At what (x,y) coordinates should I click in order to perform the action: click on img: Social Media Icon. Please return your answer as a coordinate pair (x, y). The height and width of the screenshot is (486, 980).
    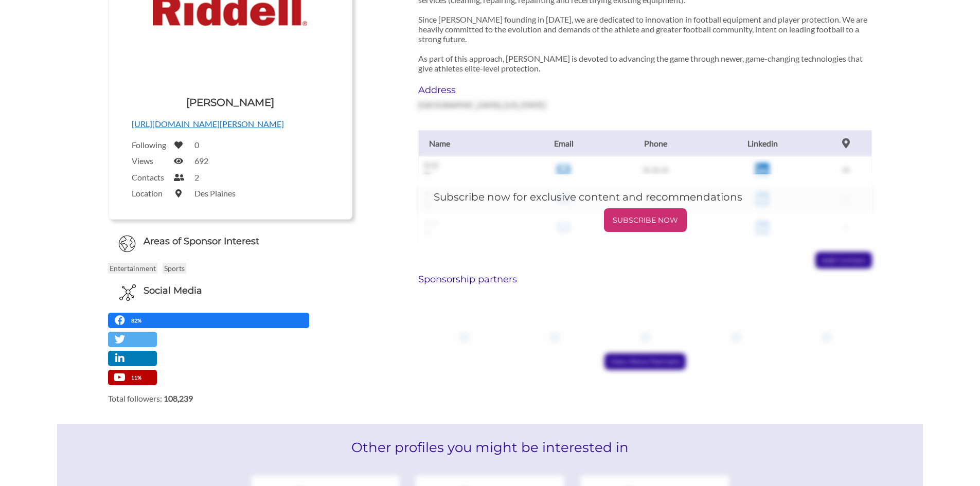
    Looking at the image, I should click on (128, 292).